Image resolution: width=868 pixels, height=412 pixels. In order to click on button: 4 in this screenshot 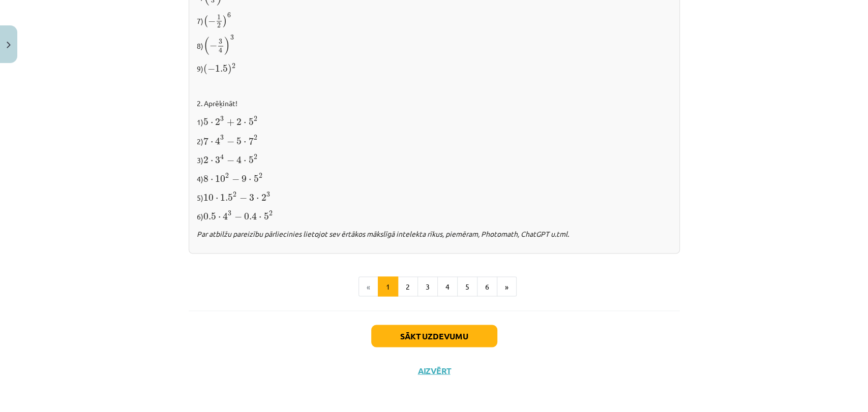, I will do `click(447, 287)`.